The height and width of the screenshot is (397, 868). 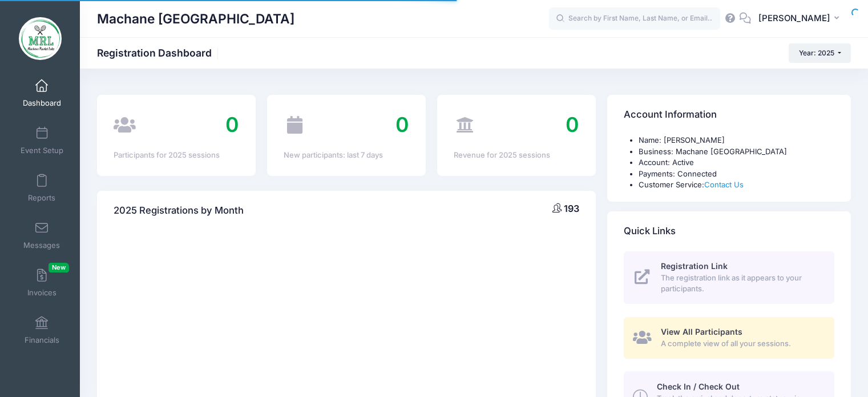 I want to click on span: Year: 2025, so click(x=817, y=53).